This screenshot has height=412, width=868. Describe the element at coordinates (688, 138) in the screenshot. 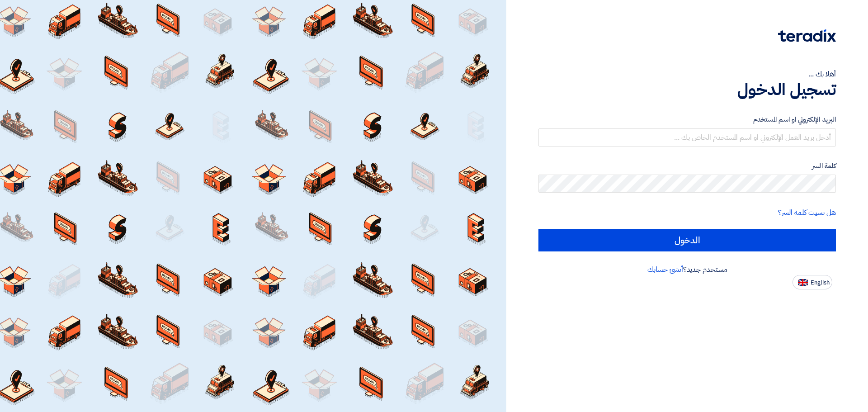

I see `input: أدخل بريد العمل الإلكتروني او اسم المستخدم الخاص بك ...` at that location.